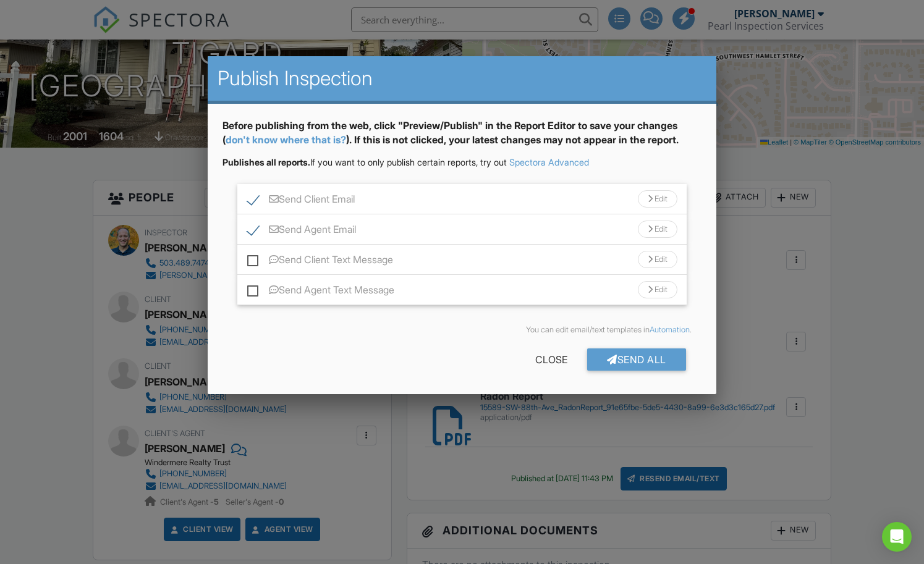 The height and width of the screenshot is (564, 924). I want to click on label: Send Client Text Message, so click(320, 261).